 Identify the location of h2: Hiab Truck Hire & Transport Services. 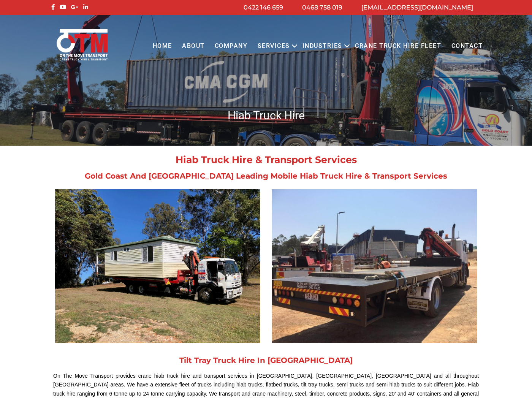
(266, 160).